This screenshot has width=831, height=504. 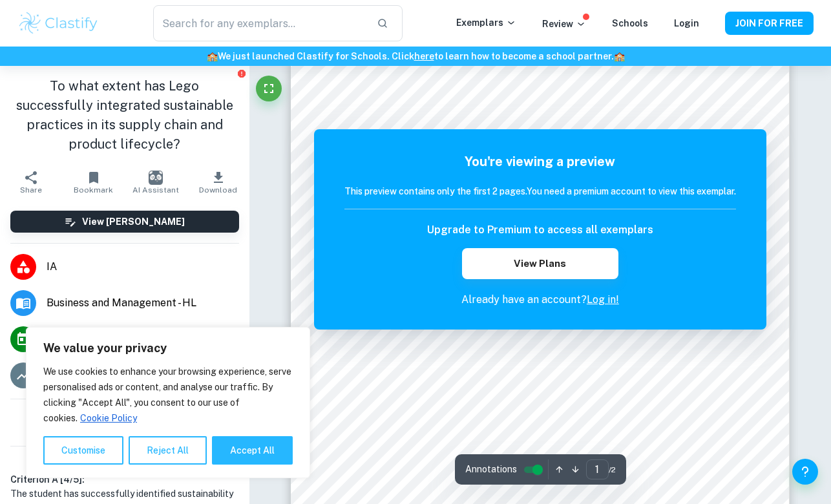 What do you see at coordinates (218, 183) in the screenshot?
I see `button: Download` at bounding box center [218, 183].